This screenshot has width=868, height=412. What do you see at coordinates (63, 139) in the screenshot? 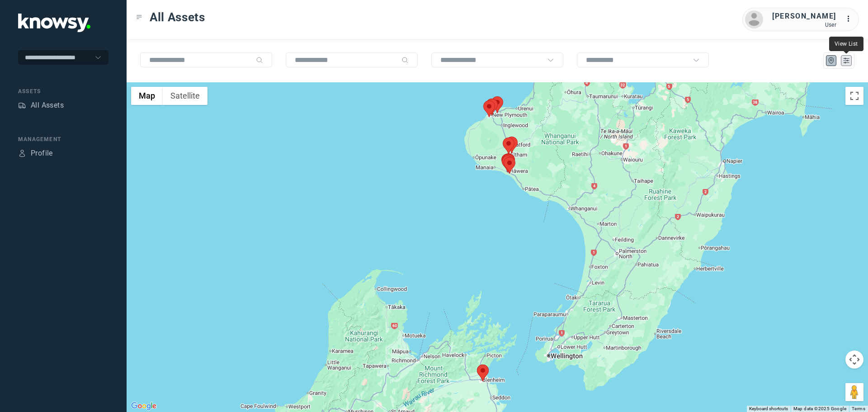
I see `div: Management` at bounding box center [63, 139].